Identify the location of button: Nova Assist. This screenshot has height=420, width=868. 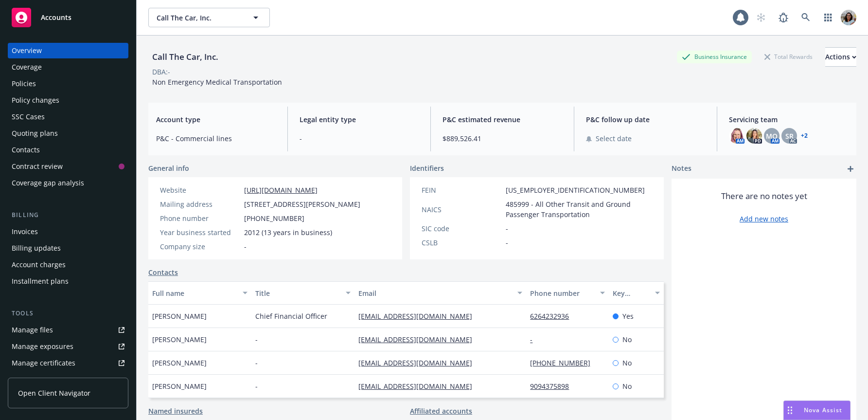
(818, 411).